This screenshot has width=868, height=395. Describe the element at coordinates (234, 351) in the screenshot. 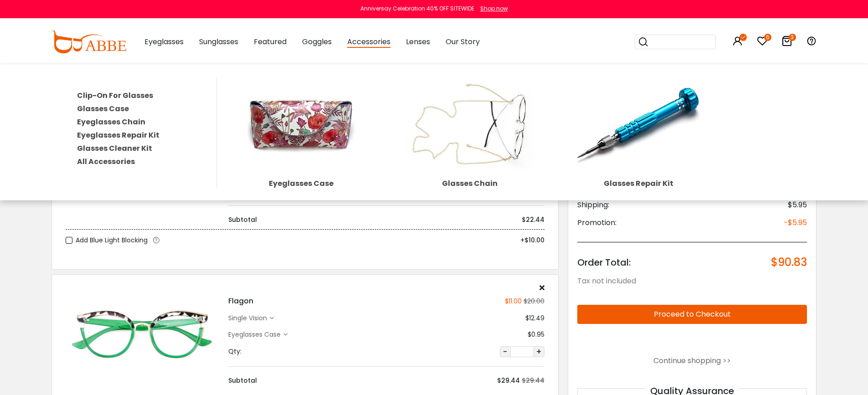

I see `div: Qty:` at that location.